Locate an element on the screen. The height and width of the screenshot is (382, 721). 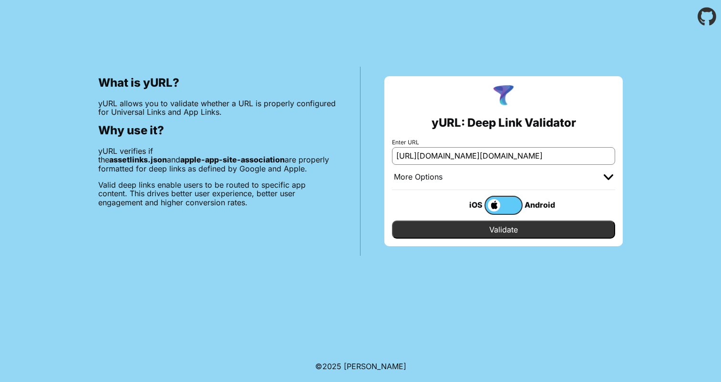
div: iOS is located at coordinates (465, 205).